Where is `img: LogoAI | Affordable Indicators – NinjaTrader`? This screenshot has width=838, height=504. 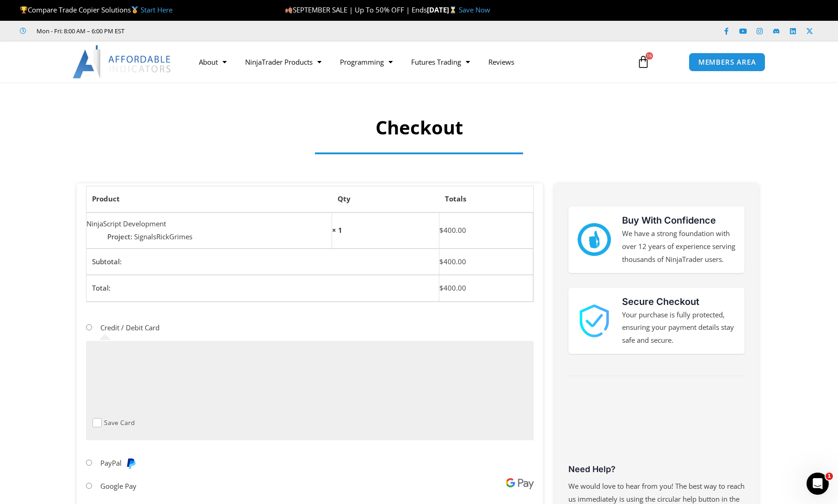
img: LogoAI | Affordable Indicators – NinjaTrader is located at coordinates (122, 62).